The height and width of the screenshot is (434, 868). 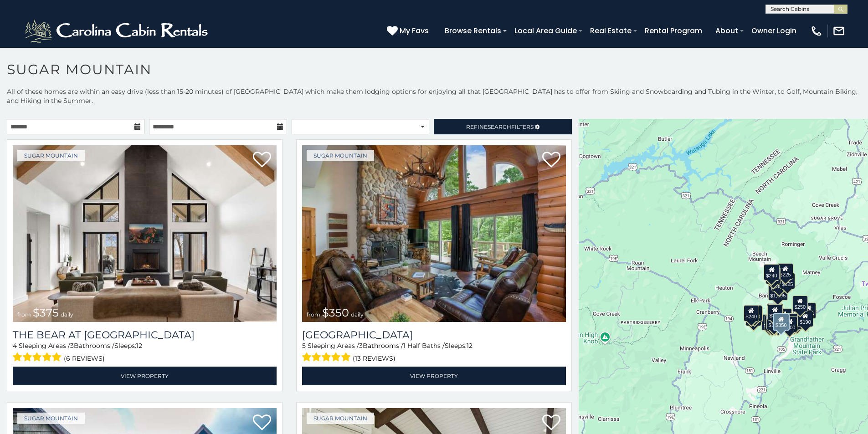 I want to click on a: Rental Program, so click(x=673, y=31).